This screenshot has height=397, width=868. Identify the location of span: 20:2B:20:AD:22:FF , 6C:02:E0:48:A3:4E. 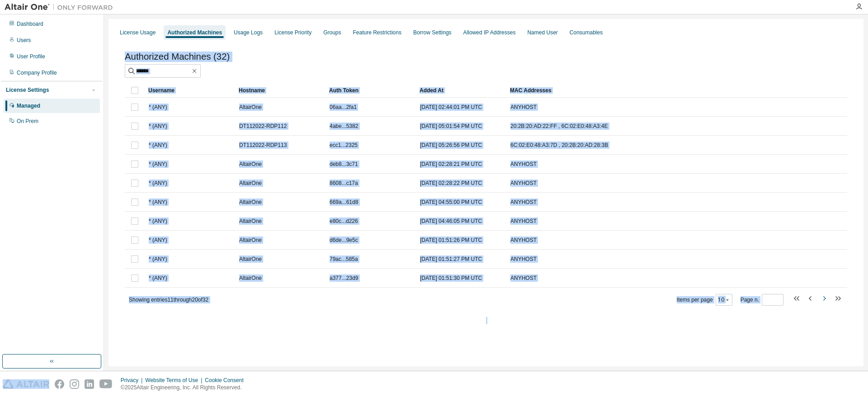
(558, 126).